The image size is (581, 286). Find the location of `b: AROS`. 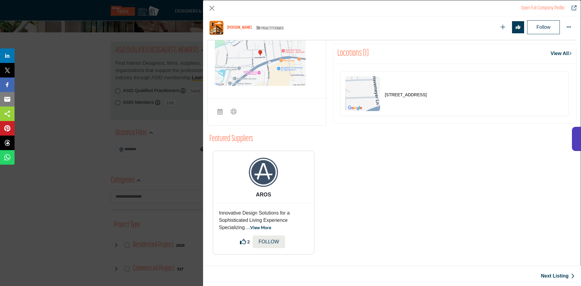

b: AROS is located at coordinates (263, 194).